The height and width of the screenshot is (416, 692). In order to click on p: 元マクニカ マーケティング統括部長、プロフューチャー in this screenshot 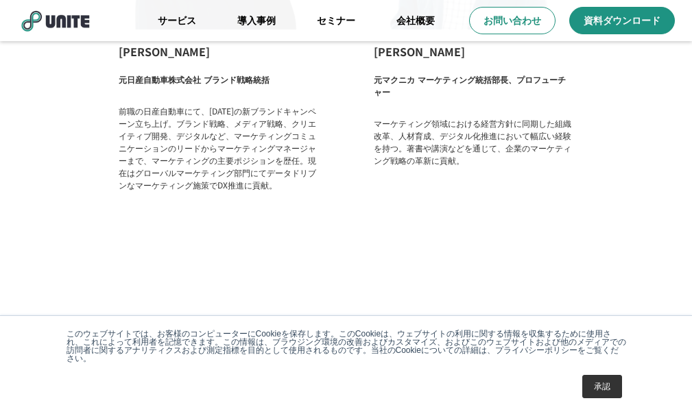, I will do `click(474, 88)`.